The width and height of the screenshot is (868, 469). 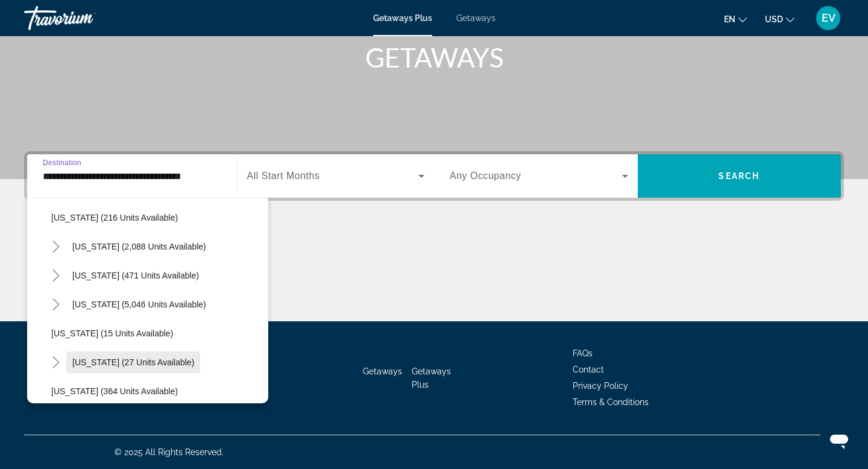 I want to click on span: Search, so click(x=739, y=176).